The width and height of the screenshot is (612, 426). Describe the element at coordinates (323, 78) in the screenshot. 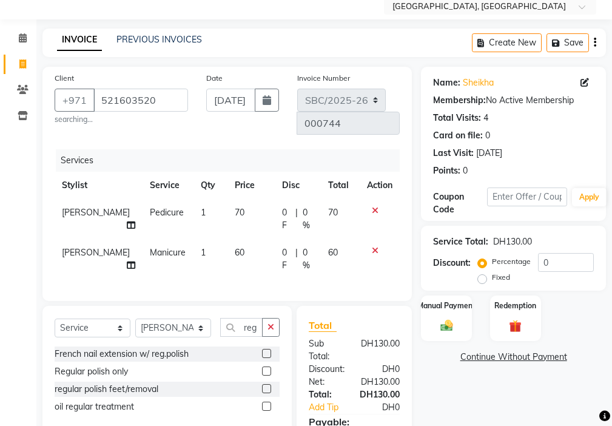

I see `label: Invoice Number` at that location.